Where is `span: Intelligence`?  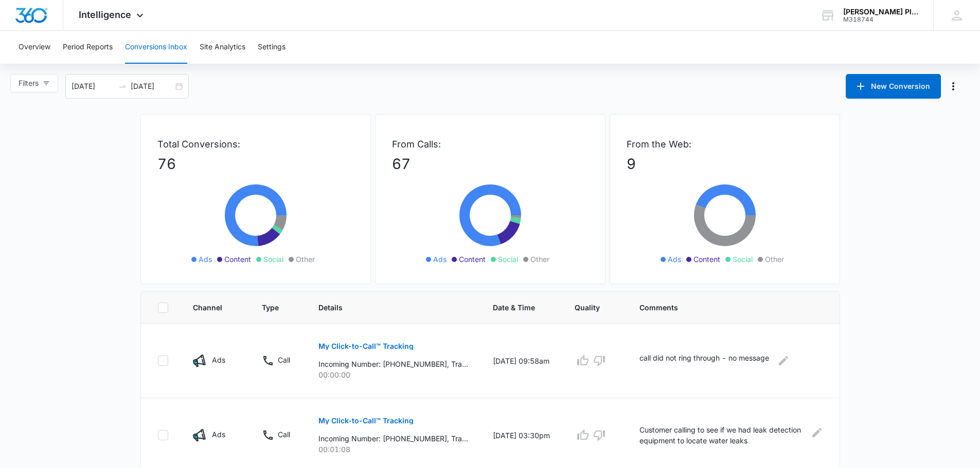 span: Intelligence is located at coordinates (105, 14).